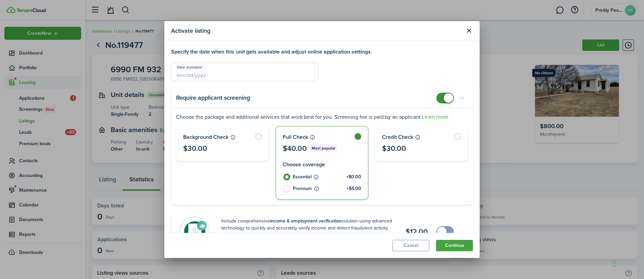 This screenshot has height=279, width=644. I want to click on h4: Specify the date when this unit gets available and adjust online application settings., so click(322, 52).